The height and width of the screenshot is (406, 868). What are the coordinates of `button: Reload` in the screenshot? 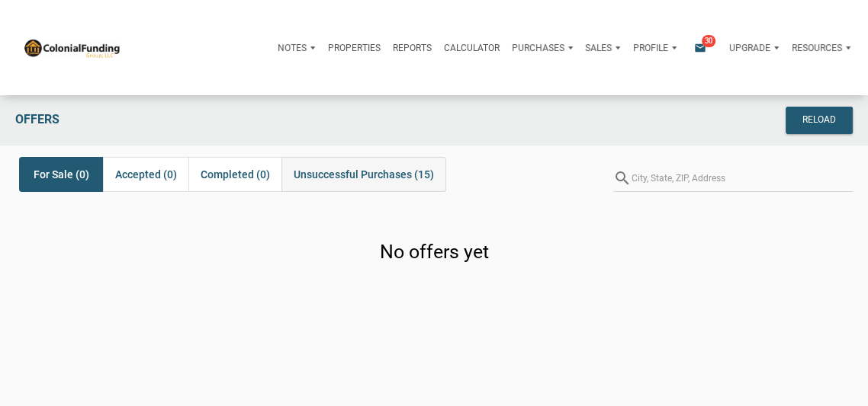 It's located at (819, 120).